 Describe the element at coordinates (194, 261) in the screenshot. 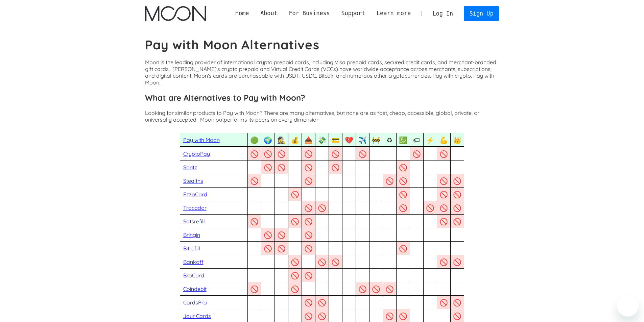

I see `a: Bankoff` at that location.